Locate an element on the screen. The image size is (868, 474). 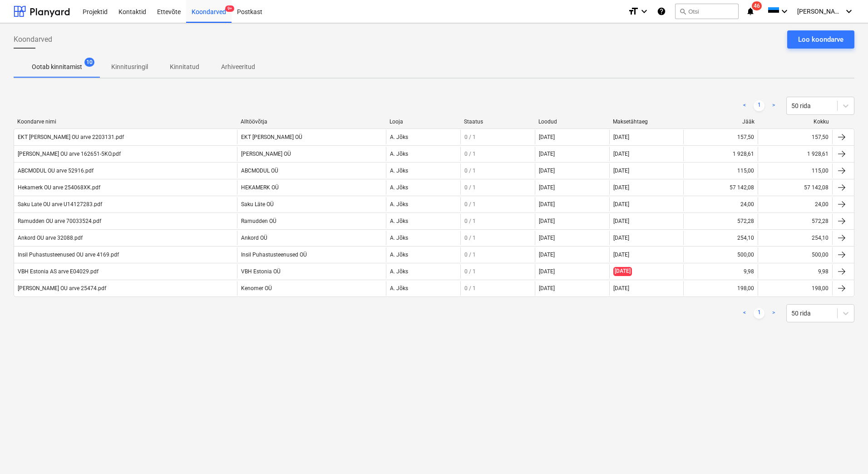
span: Koondarved is located at coordinates (32, 40).